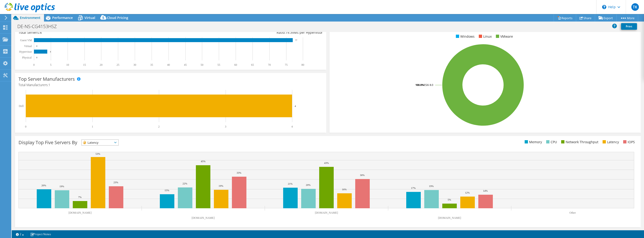 Image resolution: width=644 pixels, height=238 pixels. Describe the element at coordinates (219, 64) in the screenshot. I see `text: 55` at that location.